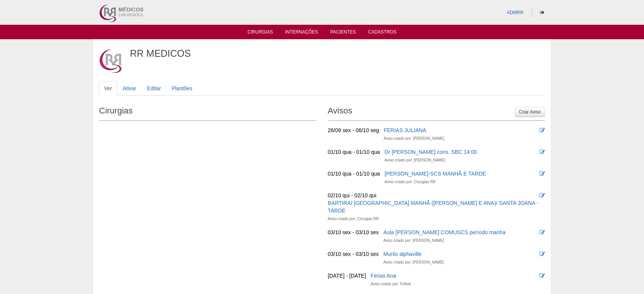 This screenshot has width=644, height=294. I want to click on h2: Avisos, so click(436, 112).